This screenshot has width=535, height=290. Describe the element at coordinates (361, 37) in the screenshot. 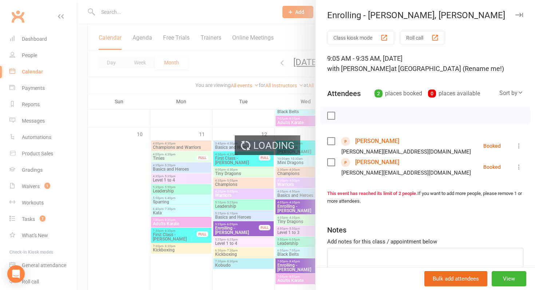

I see `button: Class kiosk mode` at that location.